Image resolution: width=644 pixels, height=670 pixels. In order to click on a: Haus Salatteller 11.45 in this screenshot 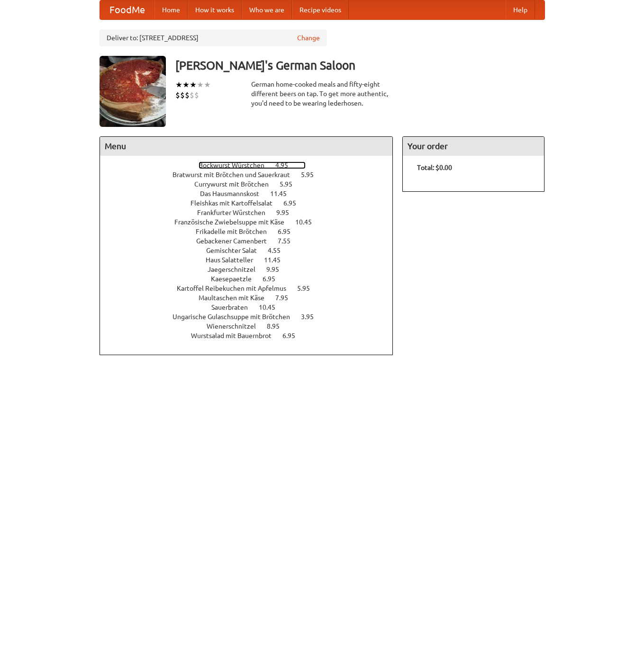, I will do `click(252, 260)`.